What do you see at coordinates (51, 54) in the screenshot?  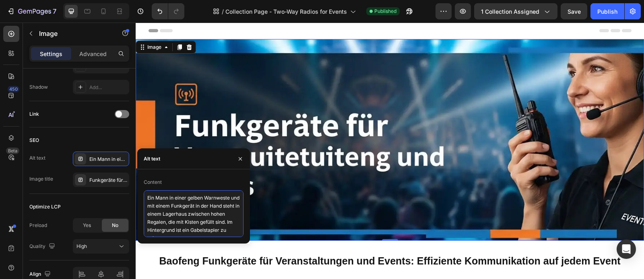 I see `p: Settings` at bounding box center [51, 54].